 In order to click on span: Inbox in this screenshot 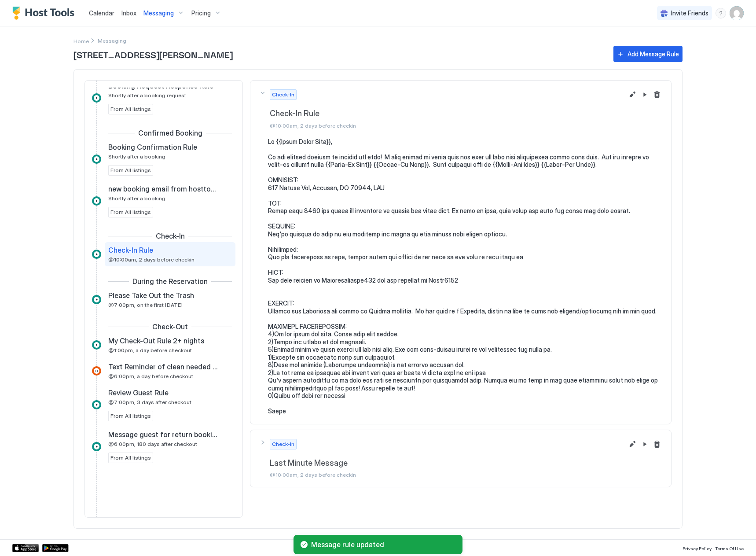, I will do `click(129, 12)`.